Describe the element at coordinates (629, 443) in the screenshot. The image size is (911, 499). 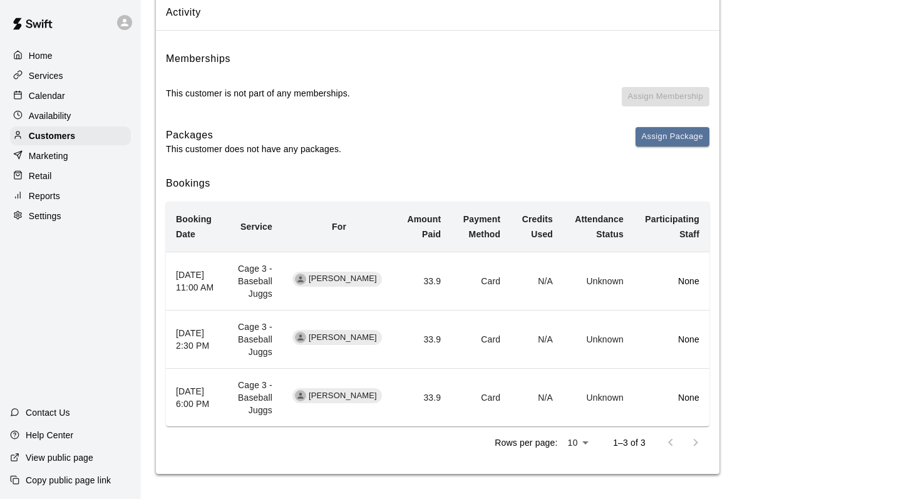
I see `p: 1–3 of 3` at that location.